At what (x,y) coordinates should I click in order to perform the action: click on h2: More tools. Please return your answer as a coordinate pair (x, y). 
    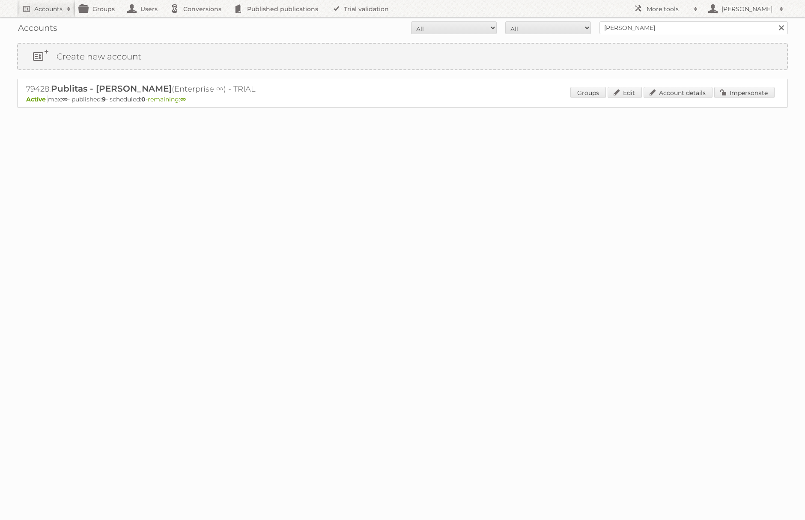
    Looking at the image, I should click on (668, 9).